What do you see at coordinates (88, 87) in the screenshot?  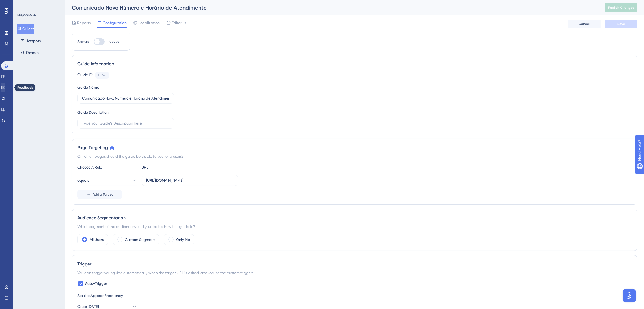 I see `div: Guide Name` at bounding box center [88, 87].